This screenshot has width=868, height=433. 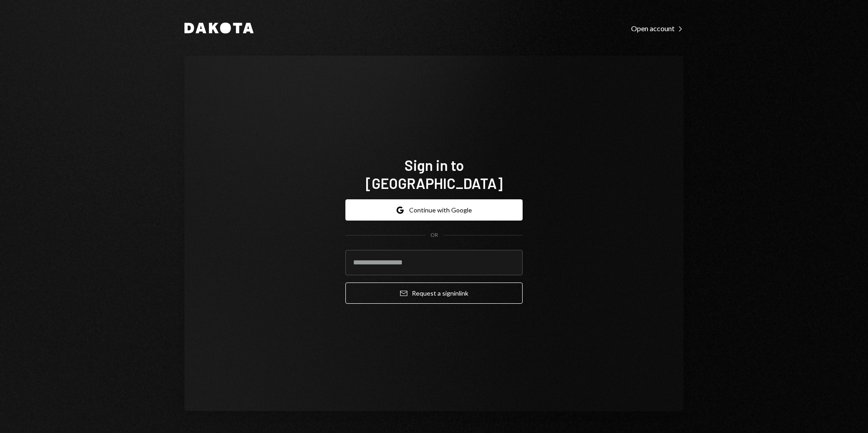 I want to click on div: Open account, so click(x=658, y=28).